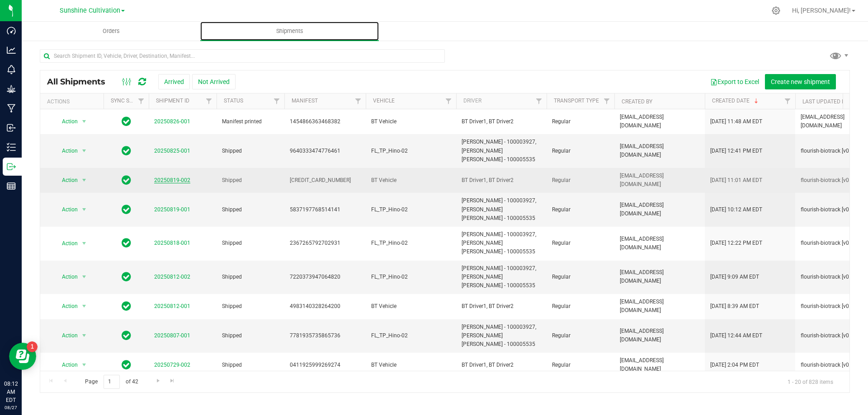 The width and height of the screenshot is (868, 415). Describe the element at coordinates (776, 10) in the screenshot. I see `div: Manage settings` at that location.